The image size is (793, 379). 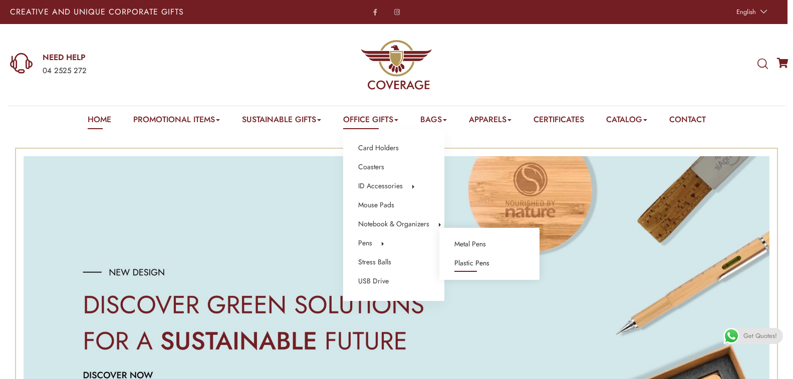 What do you see at coordinates (376, 205) in the screenshot?
I see `a: Mouse Pads` at bounding box center [376, 205].